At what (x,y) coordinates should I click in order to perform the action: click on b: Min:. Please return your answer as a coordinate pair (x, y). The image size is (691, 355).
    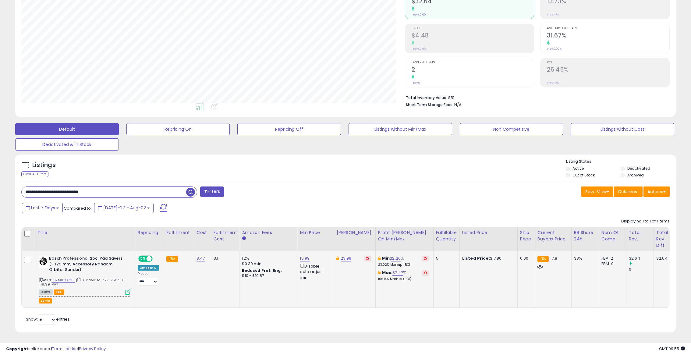
    Looking at the image, I should click on (387, 258).